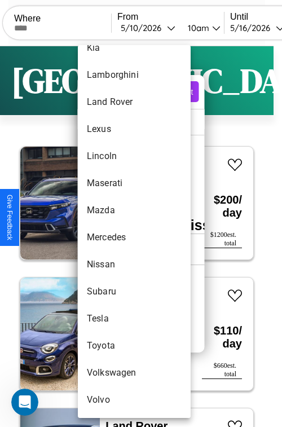 The image size is (282, 427). What do you see at coordinates (134, 102) in the screenshot?
I see `li: Land Rover` at bounding box center [134, 102].